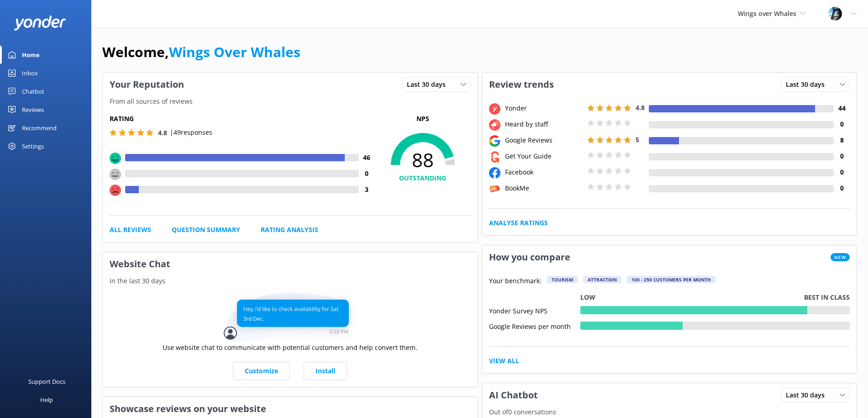  I want to click on div: Recommend, so click(39, 128).